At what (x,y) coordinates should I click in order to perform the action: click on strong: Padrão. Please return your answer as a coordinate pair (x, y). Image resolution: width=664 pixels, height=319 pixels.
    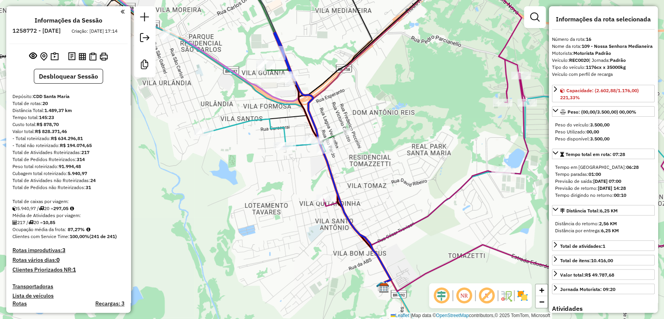
    Looking at the image, I should click on (617, 60).